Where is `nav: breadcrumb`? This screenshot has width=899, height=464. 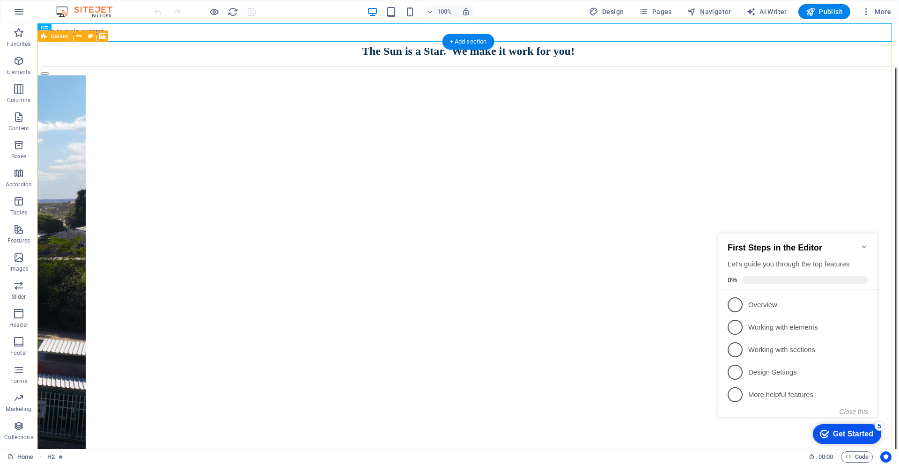 nav: breadcrumb is located at coordinates (55, 457).